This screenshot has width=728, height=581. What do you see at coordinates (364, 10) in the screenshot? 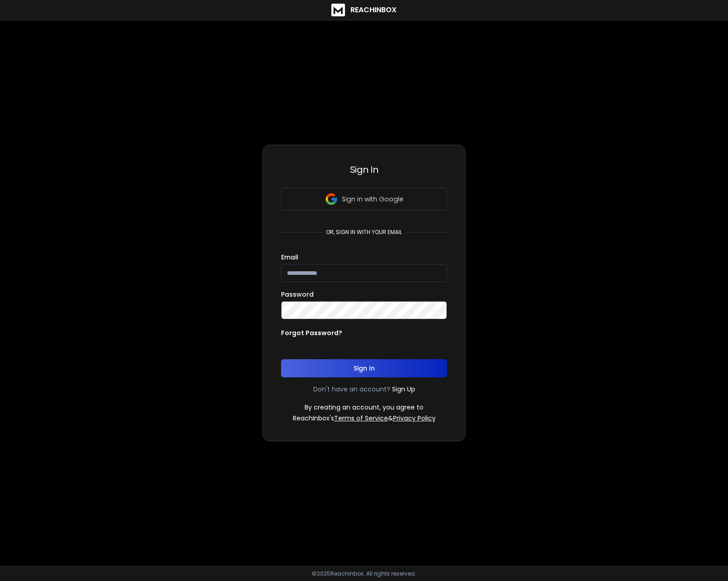
I see `a: ReachInbox` at bounding box center [364, 10].